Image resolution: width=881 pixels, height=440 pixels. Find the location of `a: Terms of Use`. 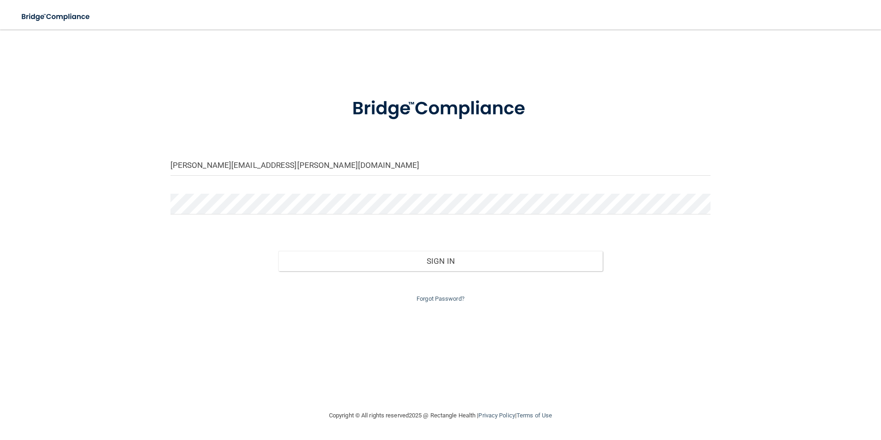

a: Terms of Use is located at coordinates (534, 415).